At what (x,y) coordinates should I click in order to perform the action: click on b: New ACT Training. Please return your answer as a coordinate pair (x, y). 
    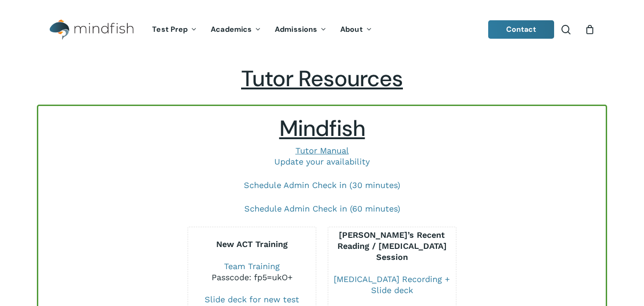
    Looking at the image, I should click on (252, 243).